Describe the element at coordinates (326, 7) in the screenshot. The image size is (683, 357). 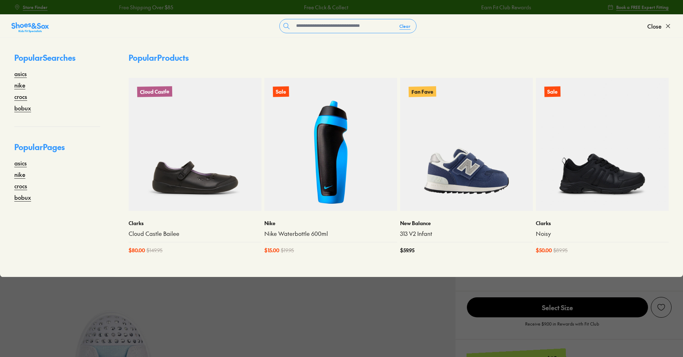
I see `a: Free Click & Collect` at that location.